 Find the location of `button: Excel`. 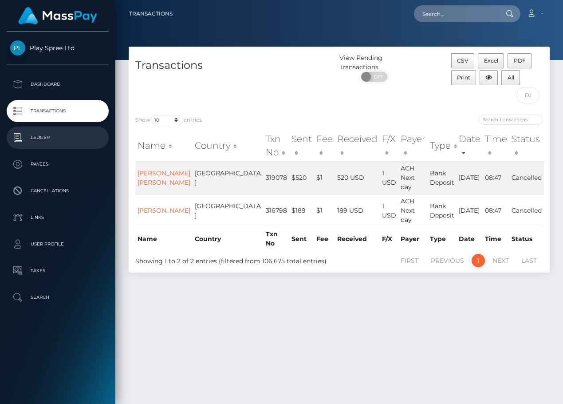

button: Excel is located at coordinates (490, 61).